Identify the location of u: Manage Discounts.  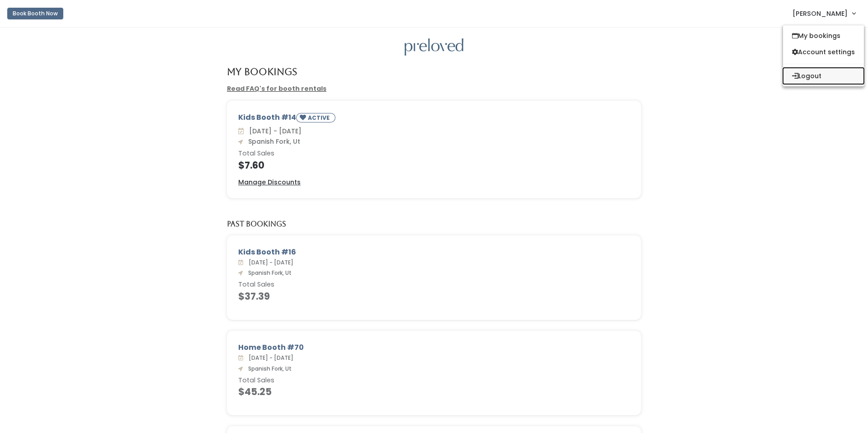
(270, 182).